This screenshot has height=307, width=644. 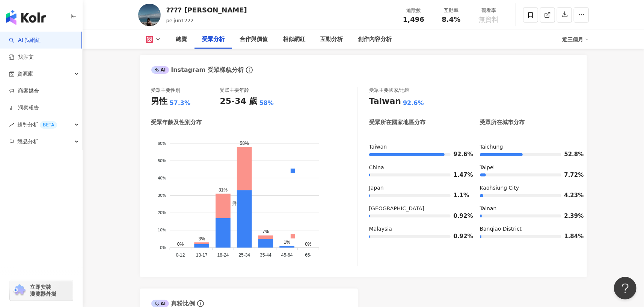 I want to click on div: 創作內容分析, so click(x=375, y=39).